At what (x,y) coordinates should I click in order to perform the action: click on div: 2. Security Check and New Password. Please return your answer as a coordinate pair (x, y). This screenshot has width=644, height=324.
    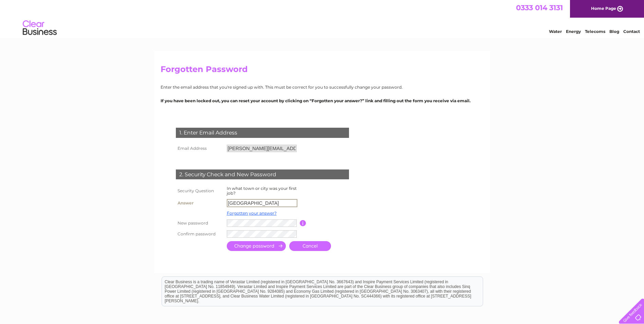
    Looking at the image, I should click on (262, 175).